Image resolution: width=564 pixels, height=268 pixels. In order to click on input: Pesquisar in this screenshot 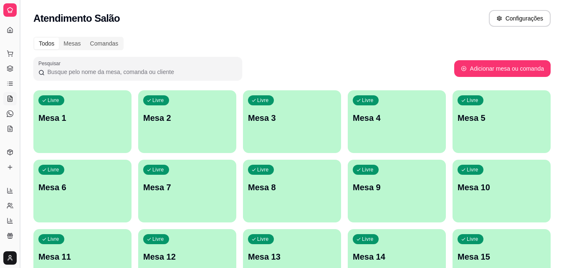, I will do `click(141, 72)`.